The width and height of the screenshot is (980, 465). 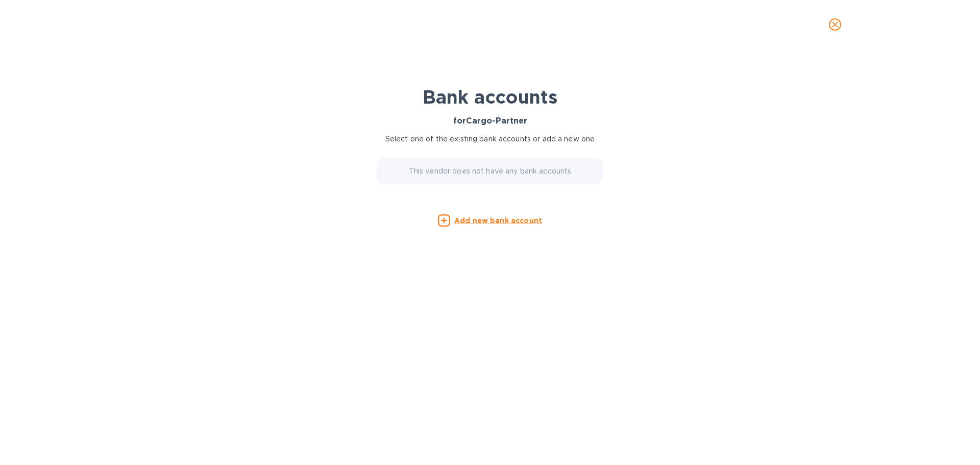 What do you see at coordinates (498, 221) in the screenshot?
I see `u: Add new bank account` at bounding box center [498, 221].